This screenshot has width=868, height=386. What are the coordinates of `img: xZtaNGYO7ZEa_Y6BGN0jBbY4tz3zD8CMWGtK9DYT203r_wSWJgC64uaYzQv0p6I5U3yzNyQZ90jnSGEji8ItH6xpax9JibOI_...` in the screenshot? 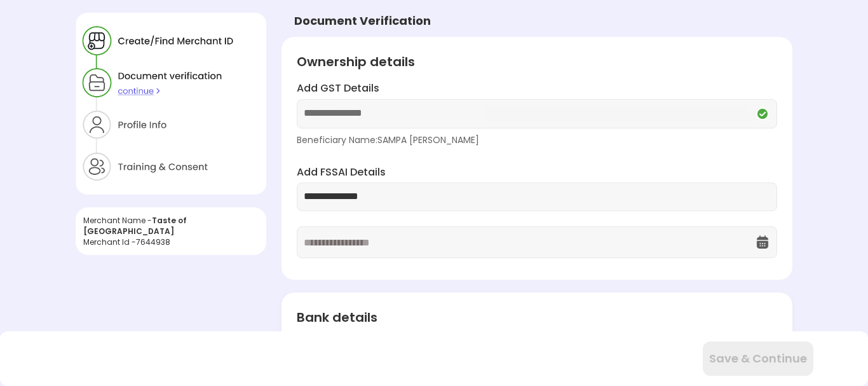 It's located at (171, 104).